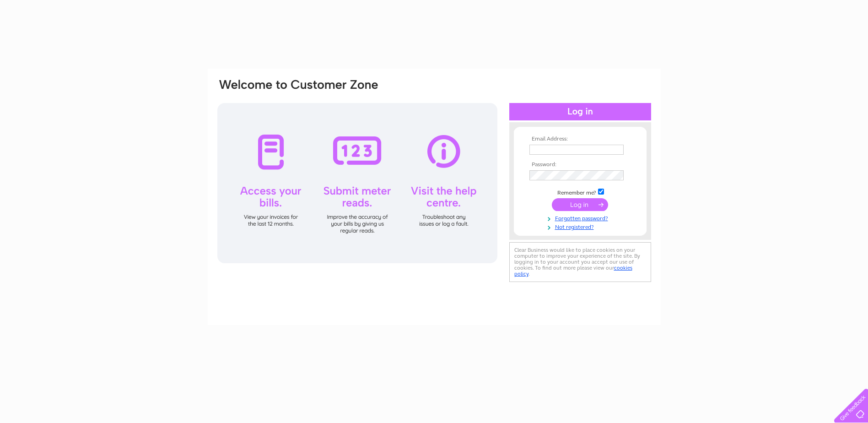 This screenshot has height=423, width=868. What do you see at coordinates (580, 262) in the screenshot?
I see `div: Clear Business would like to place cookies on your computer to improve your experience of the sit...` at bounding box center [580, 262].